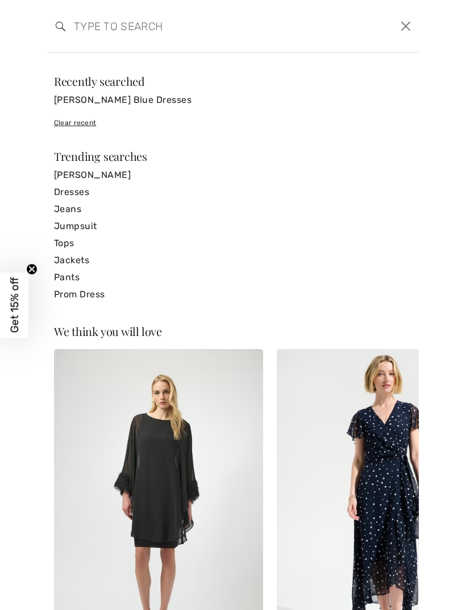  Describe the element at coordinates (108, 331) in the screenshot. I see `span: We think you will love` at that location.